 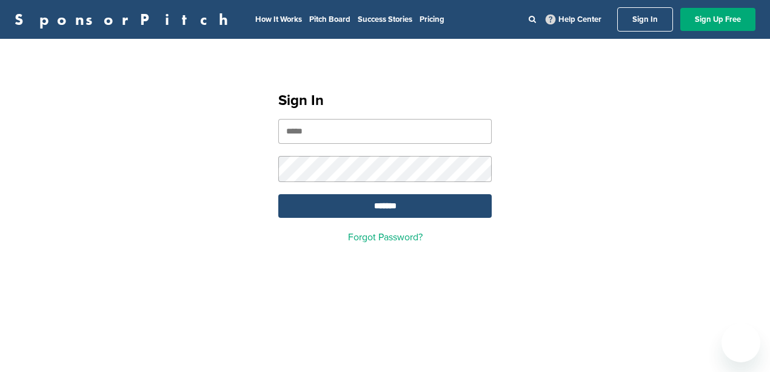 What do you see at coordinates (574, 19) in the screenshot?
I see `a: Help Center` at bounding box center [574, 19].